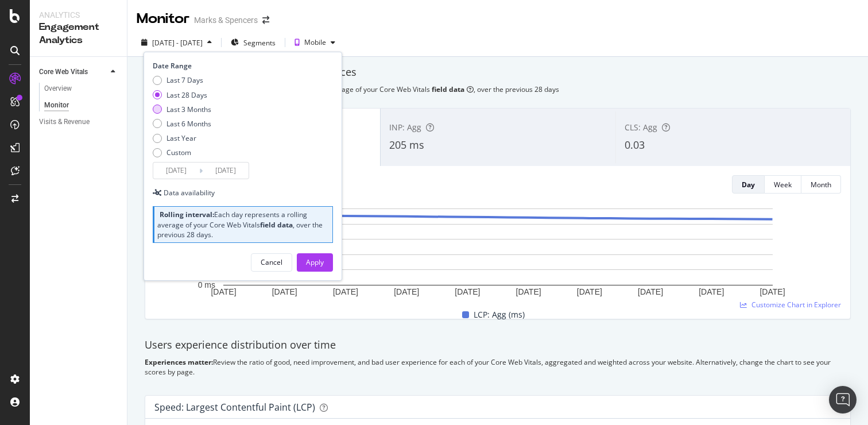 Image resolution: width=868 pixels, height=425 pixels. What do you see at coordinates (266, 20) in the screenshot?
I see `div: arrow-right-arrow-left` at bounding box center [266, 20].